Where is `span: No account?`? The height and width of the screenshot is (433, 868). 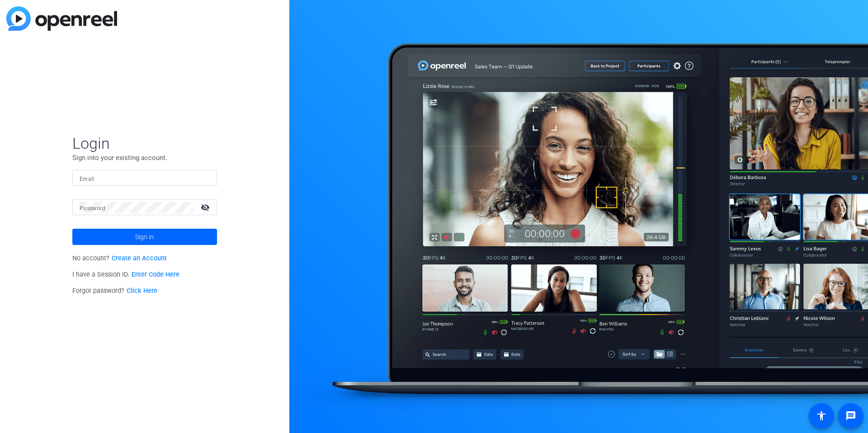
span: No account? is located at coordinates (119, 258).